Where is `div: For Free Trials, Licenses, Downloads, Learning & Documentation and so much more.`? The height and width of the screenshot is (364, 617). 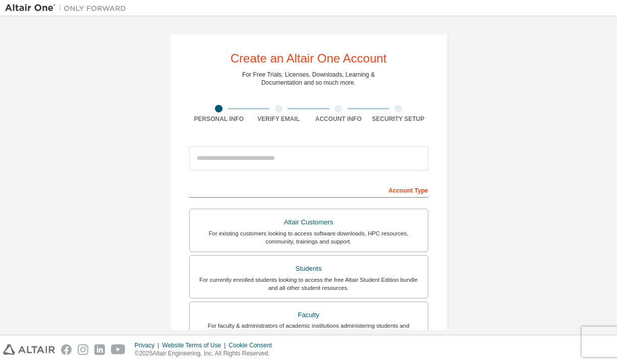 div: For Free Trials, Licenses, Downloads, Learning & Documentation and so much more. is located at coordinates (308, 79).